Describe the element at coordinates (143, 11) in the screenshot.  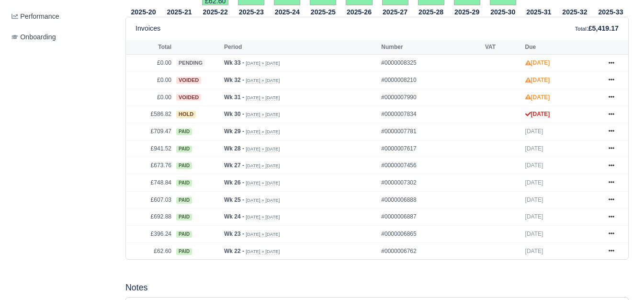
I see `th: 2025-20` at that location.